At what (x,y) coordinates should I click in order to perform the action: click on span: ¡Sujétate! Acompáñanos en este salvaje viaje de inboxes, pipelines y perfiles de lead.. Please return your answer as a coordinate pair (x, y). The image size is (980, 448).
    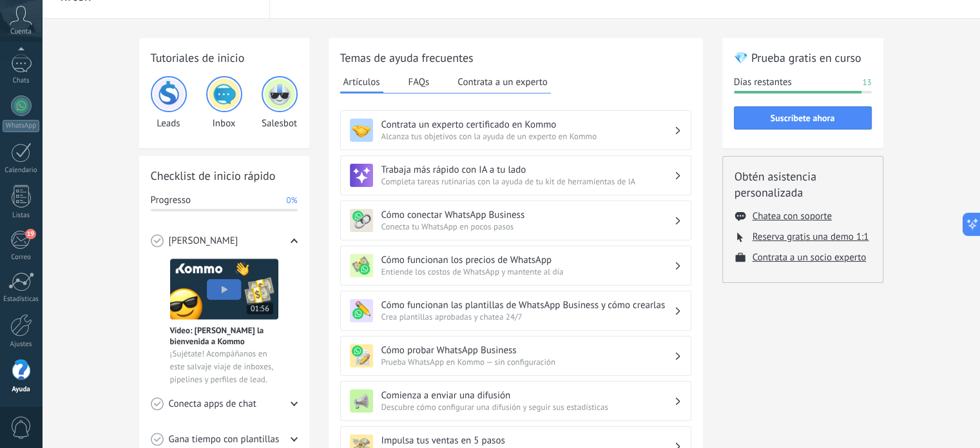
    Looking at the image, I should click on (224, 367).